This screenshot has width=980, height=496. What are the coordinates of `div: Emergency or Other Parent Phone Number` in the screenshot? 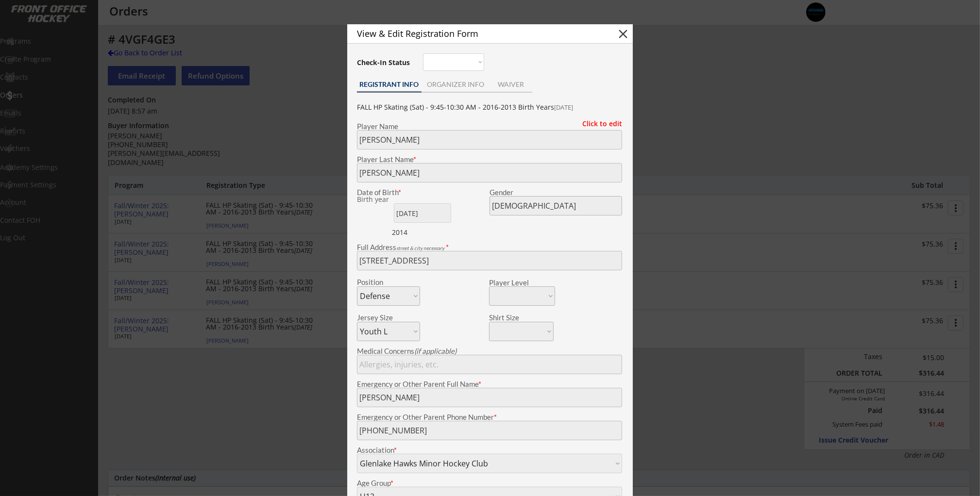 It's located at (489, 417).